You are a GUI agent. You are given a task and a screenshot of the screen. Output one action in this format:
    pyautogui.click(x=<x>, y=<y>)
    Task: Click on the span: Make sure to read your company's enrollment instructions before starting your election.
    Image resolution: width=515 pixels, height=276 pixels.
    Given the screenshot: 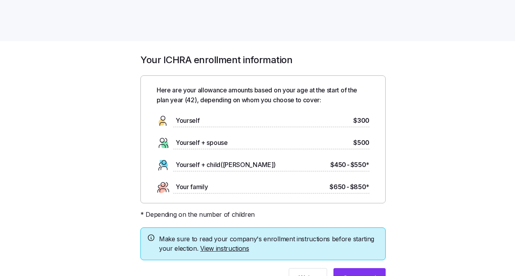 What is the action you would take?
    pyautogui.click(x=269, y=244)
    